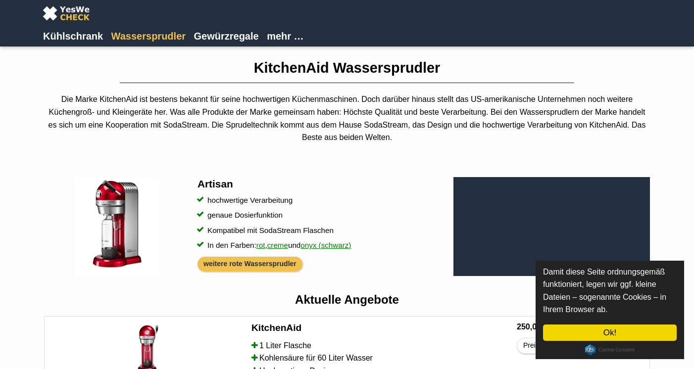 The image size is (694, 369). I want to click on h2: Aktuelle Angebote, so click(347, 300).